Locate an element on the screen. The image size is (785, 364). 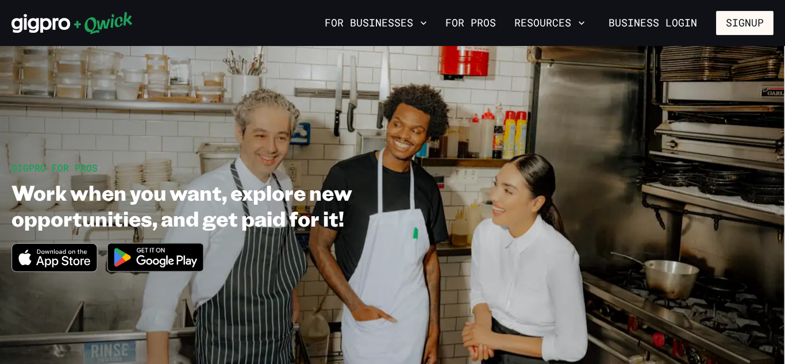
h1: Work when you want, explore new opportunities, and get paid for it! is located at coordinates (240, 205).